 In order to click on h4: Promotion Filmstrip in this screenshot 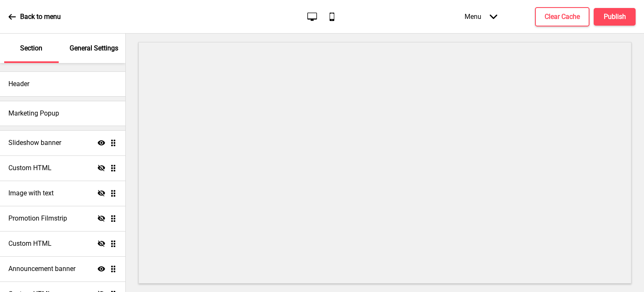, I will do `click(38, 218)`.